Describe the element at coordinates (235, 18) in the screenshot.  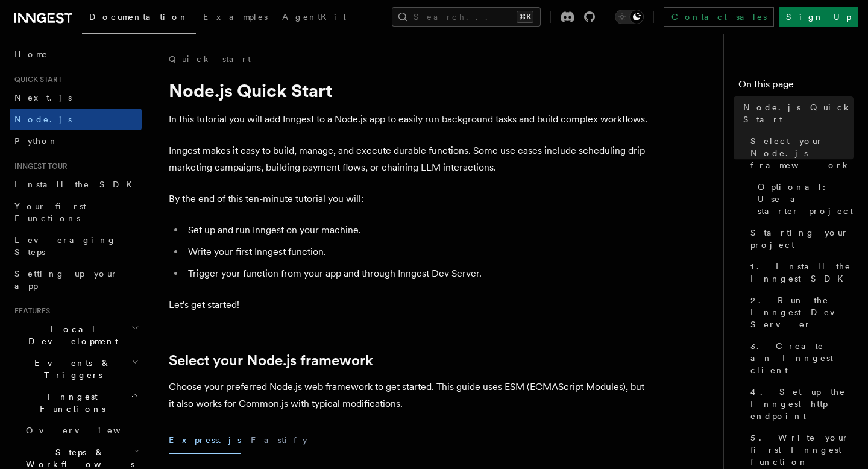
I see `a: Examples` at that location.